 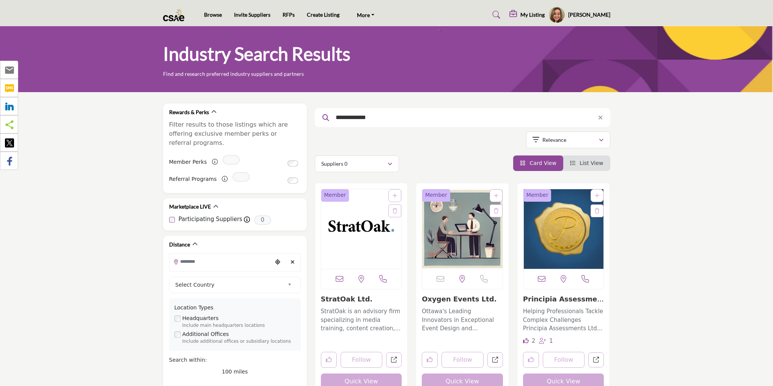 What do you see at coordinates (189, 112) in the screenshot?
I see `h2: Rewards & Perks` at bounding box center [189, 112].